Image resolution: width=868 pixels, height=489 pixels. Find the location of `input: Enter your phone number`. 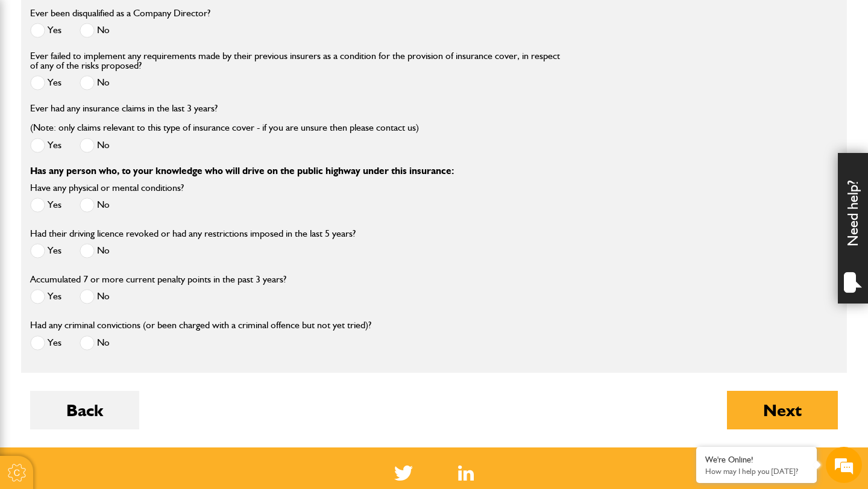

input: Enter your phone number is located at coordinates (118, 195).